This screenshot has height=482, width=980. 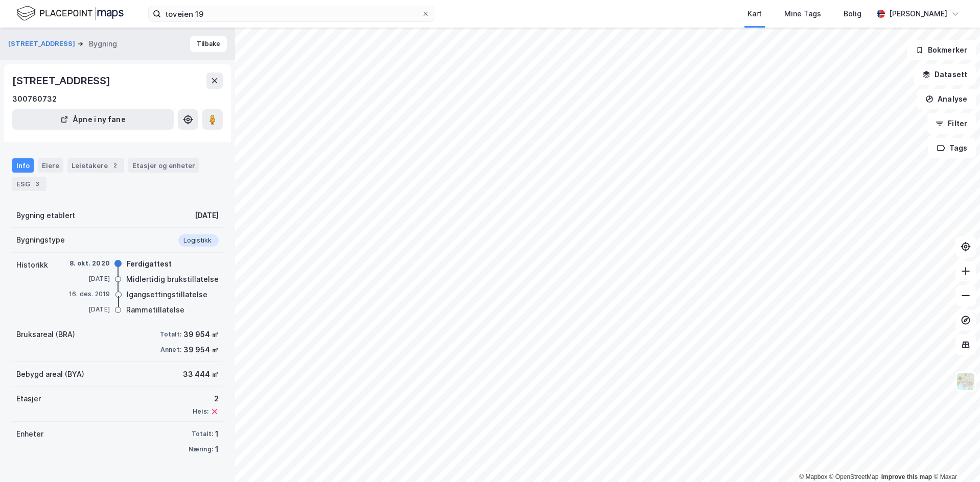 I want to click on div: Bebygd areal (BYA), so click(x=50, y=374).